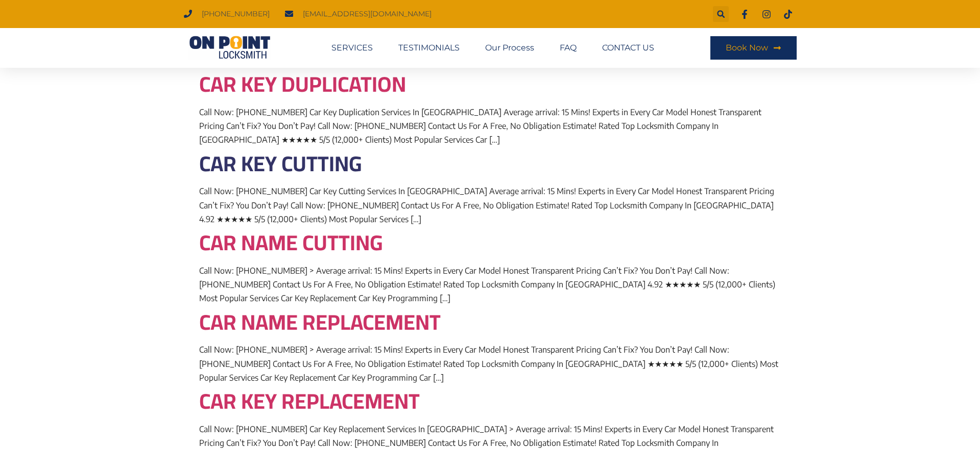  What do you see at coordinates (747, 48) in the screenshot?
I see `span: Book Now` at bounding box center [747, 48].